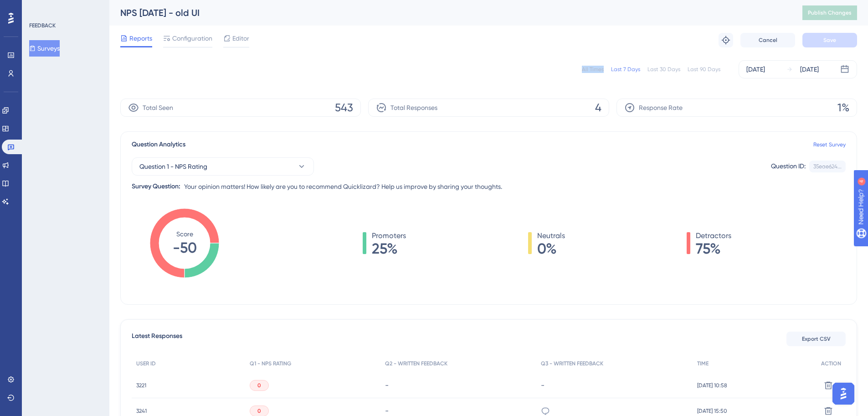  I want to click on span: Reports, so click(140, 38).